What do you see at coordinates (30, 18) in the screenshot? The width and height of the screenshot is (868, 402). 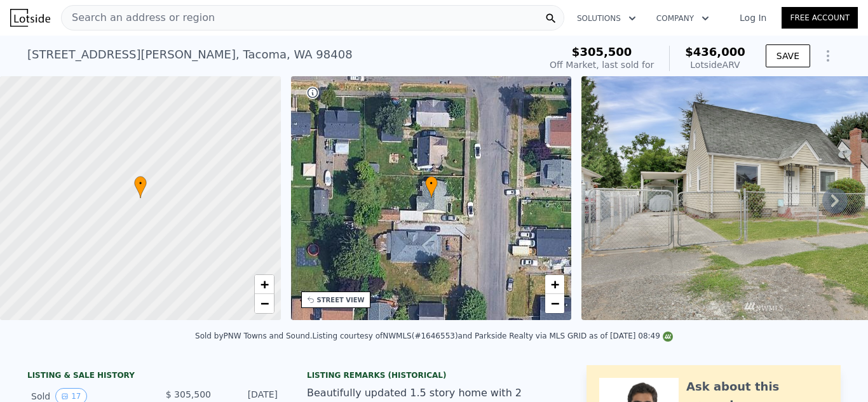 I see `img: Lotside` at bounding box center [30, 18].